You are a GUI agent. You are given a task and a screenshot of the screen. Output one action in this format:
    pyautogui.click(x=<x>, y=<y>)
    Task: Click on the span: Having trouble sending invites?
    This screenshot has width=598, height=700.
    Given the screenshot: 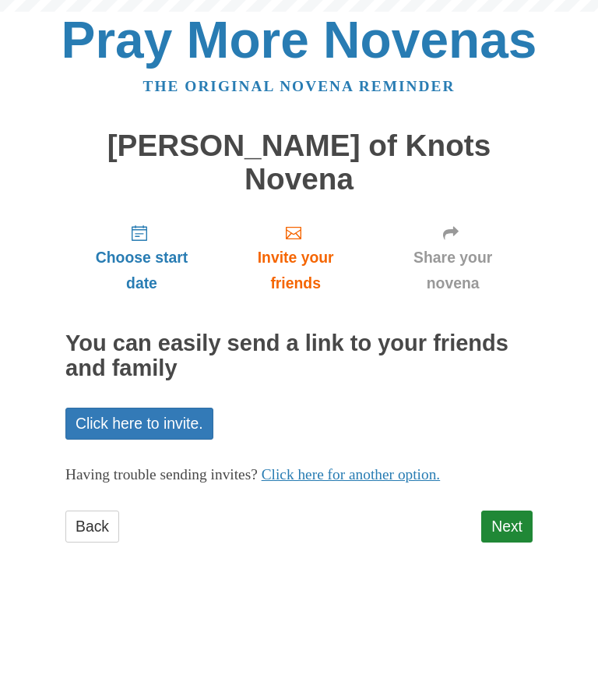 What is the action you would take?
    pyautogui.click(x=161, y=474)
    